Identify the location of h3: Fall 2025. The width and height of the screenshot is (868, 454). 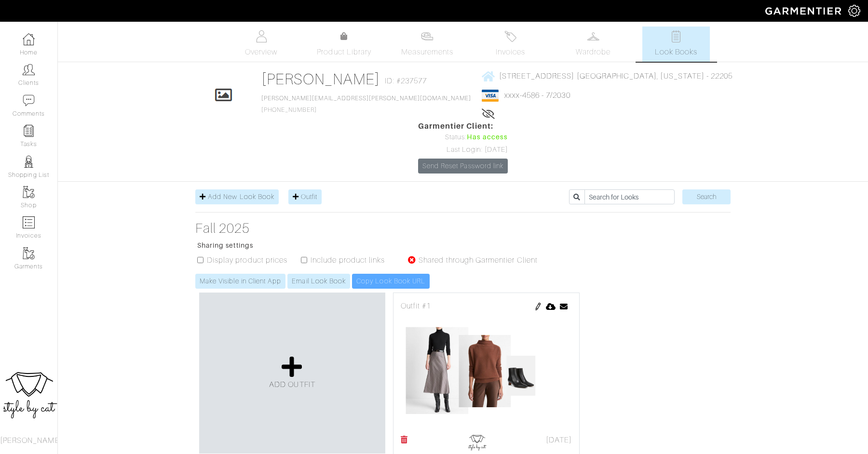
(371, 228).